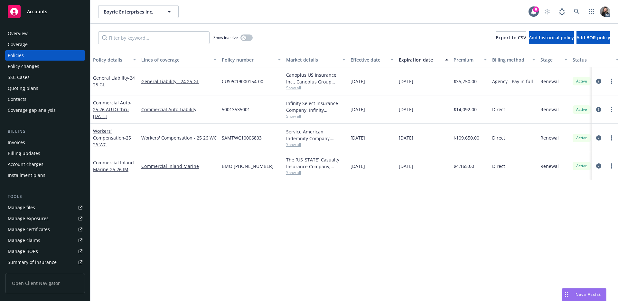  Describe the element at coordinates (45, 229) in the screenshot. I see `a: Manage certificates` at that location.